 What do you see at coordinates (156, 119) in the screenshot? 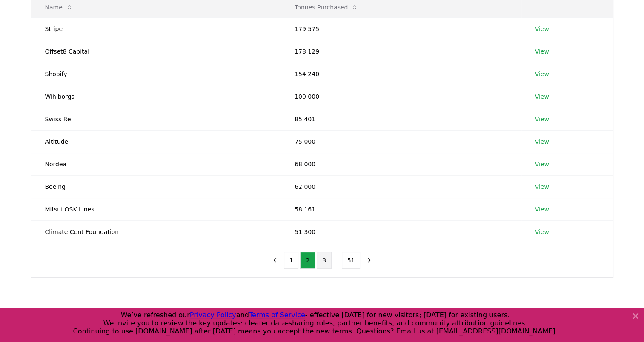
I see `td: Swiss Re` at bounding box center [156, 119].